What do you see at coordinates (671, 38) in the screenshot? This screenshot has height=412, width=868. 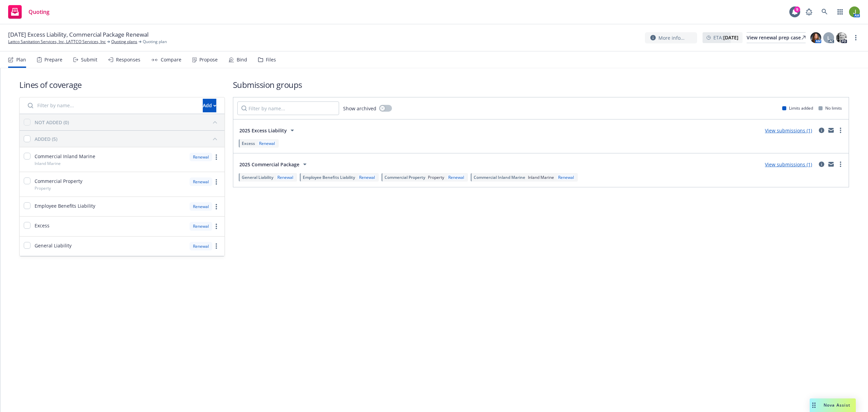 I see `span: More info...` at bounding box center [671, 38].